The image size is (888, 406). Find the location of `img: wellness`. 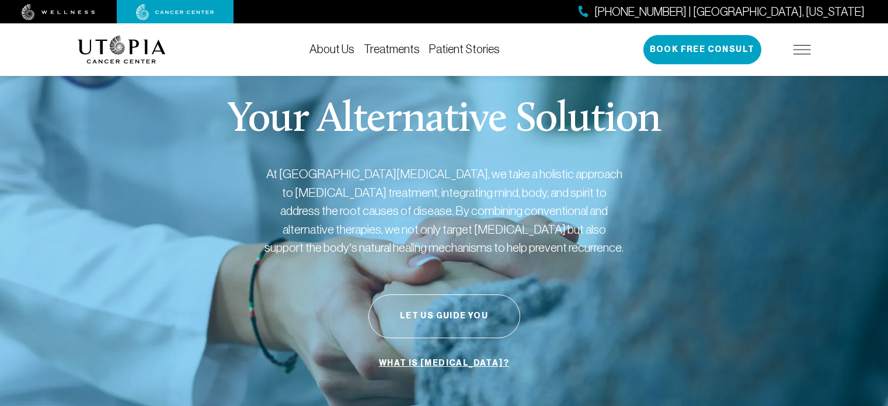

img: wellness is located at coordinates (58, 12).